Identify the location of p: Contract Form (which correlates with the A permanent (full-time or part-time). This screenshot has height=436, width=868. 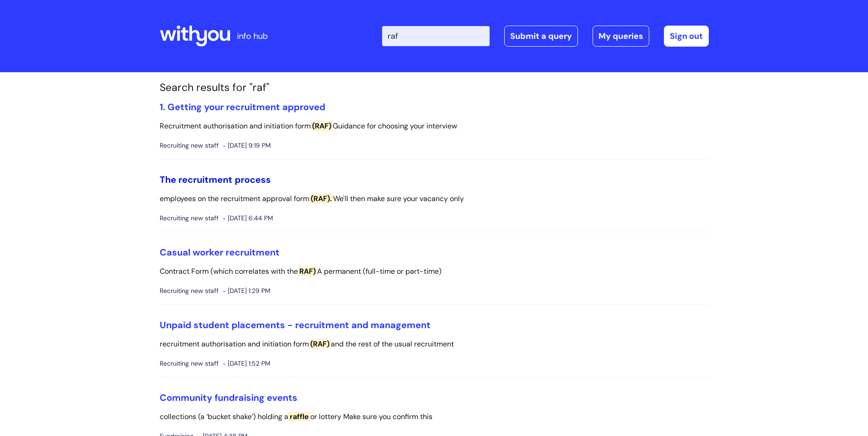
(434, 272).